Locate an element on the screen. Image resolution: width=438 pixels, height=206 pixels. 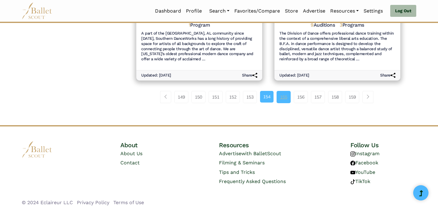
a: Store is located at coordinates (291, 11).